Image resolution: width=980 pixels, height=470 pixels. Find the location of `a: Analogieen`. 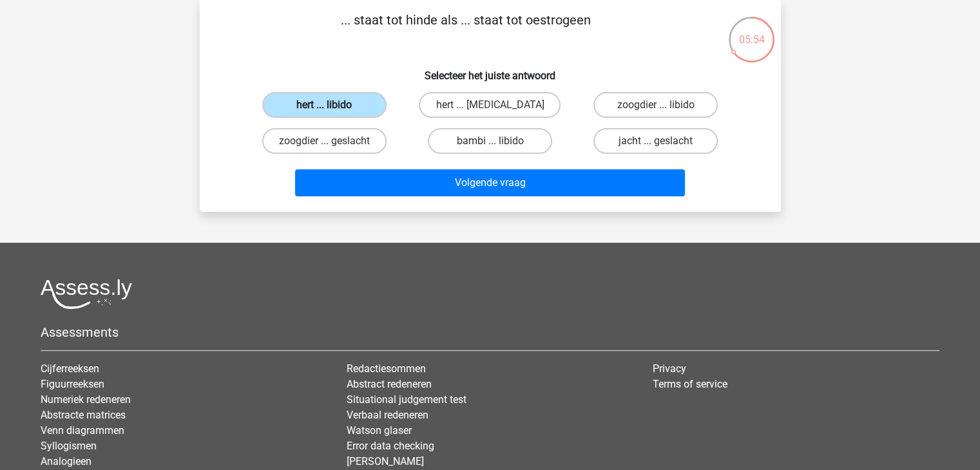

a: Analogieen is located at coordinates (66, 461).